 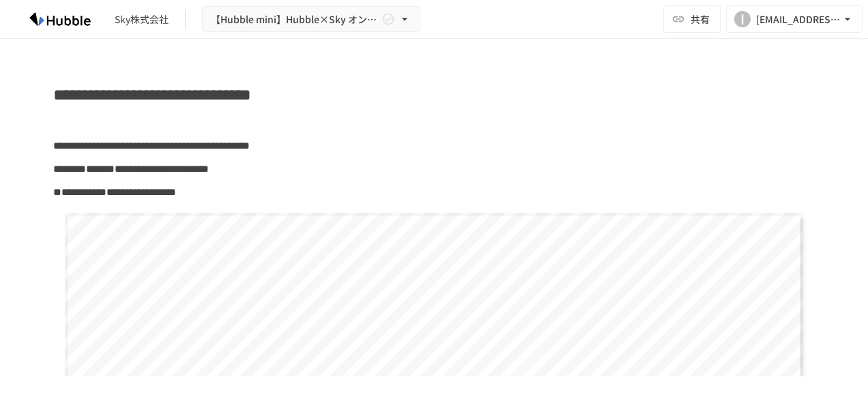 What do you see at coordinates (294, 19) in the screenshot?
I see `span: 【Hubble mini】Hubble×Sky オンボーディングプロジェクト` at bounding box center [294, 19].